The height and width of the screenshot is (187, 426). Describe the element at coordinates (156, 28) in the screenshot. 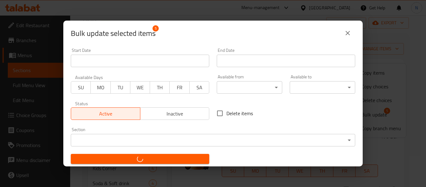

I see `span: 5` at that location.